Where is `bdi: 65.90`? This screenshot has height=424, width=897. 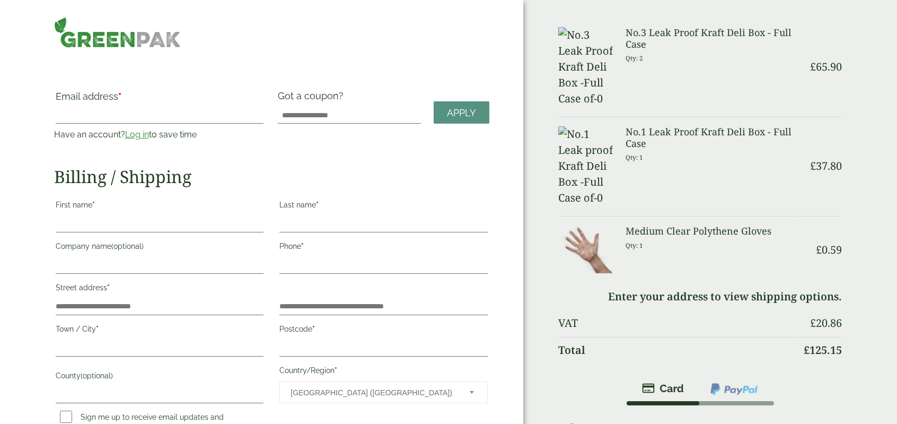
bdi: 65.90 is located at coordinates (826, 66).